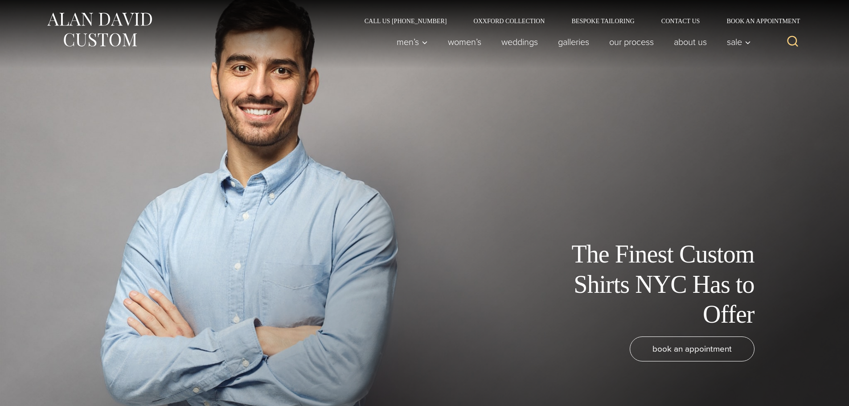  What do you see at coordinates (758, 21) in the screenshot?
I see `a: Book an Appointment` at bounding box center [758, 21].